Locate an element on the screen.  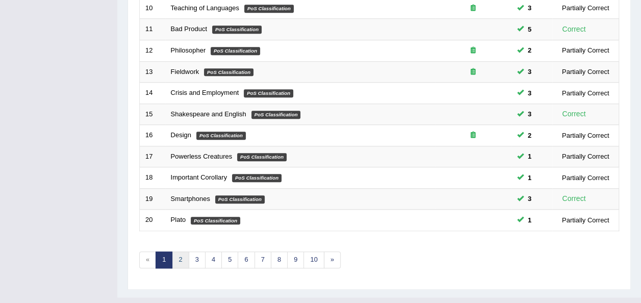
td: 14 is located at coordinates (153, 93).